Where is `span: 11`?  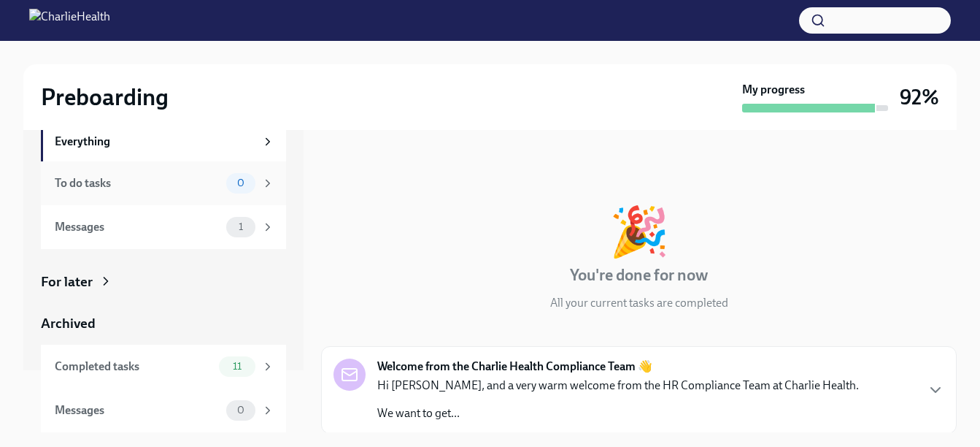
span: 11 is located at coordinates (237, 366).